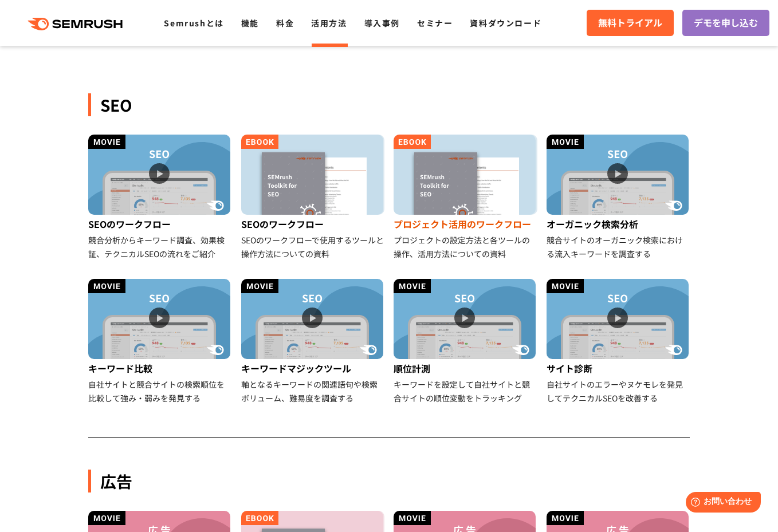 This screenshot has height=532, width=778. What do you see at coordinates (160, 342) in the screenshot?
I see `a: キーワード比較 自社サイトと競合サイトの検索順位を比較して強み・弱みを発見する` at bounding box center [160, 342].